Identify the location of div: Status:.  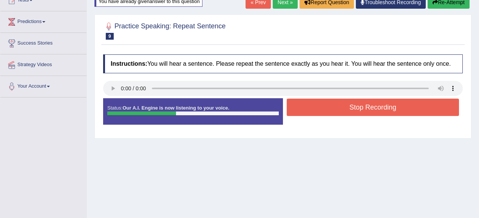
(193, 111).